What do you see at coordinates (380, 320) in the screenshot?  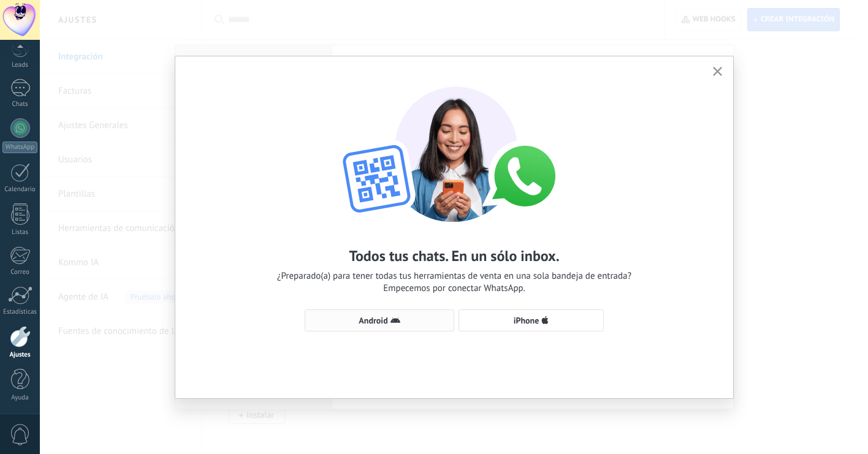 I see `button: Android` at bounding box center [380, 320].